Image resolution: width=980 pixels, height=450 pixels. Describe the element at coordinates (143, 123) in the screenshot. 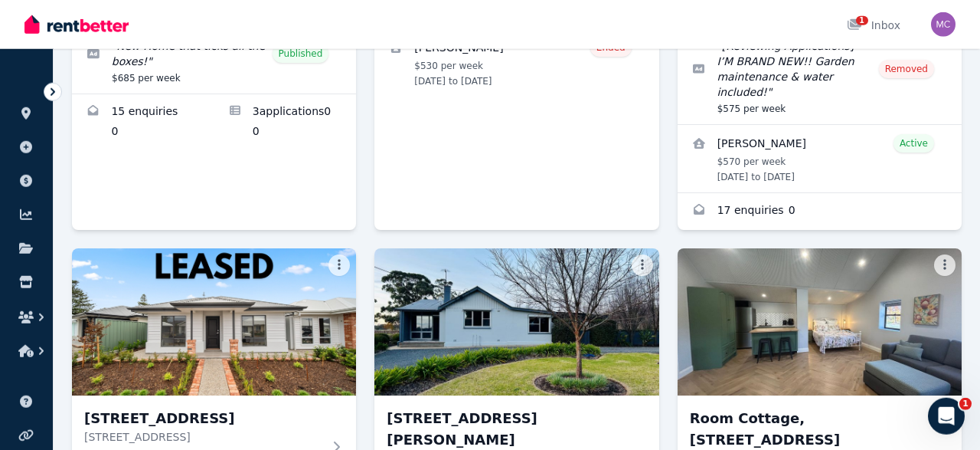

I see `a: Enquiries for 3 Irvine Dr, Gawler Belt` at that location.